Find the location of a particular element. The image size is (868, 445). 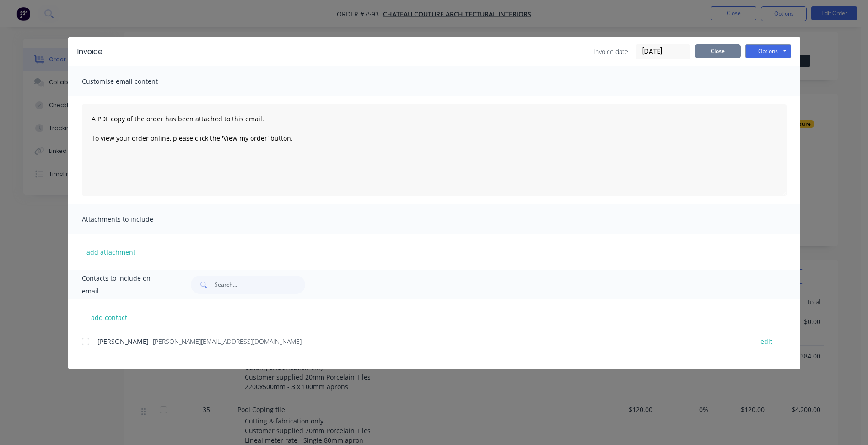

button: add attachment is located at coordinates (111, 252).